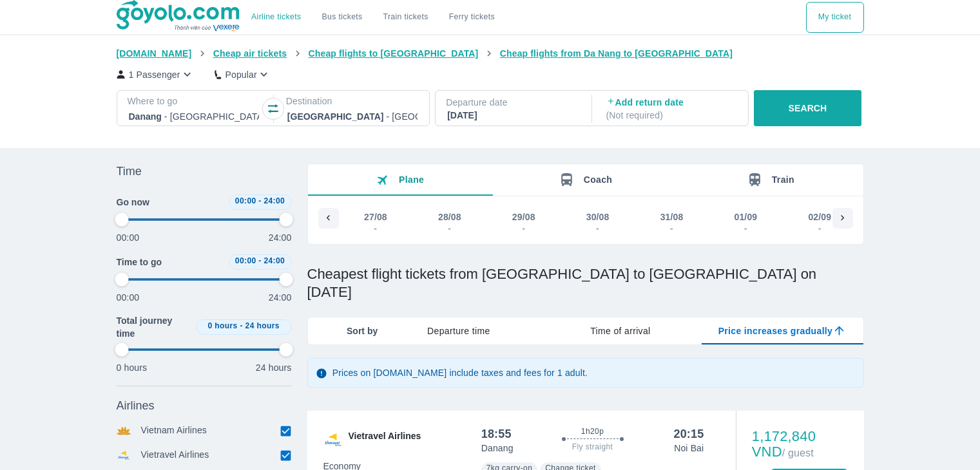 Image resolution: width=980 pixels, height=470 pixels. I want to click on div: 30/08, so click(598, 217).